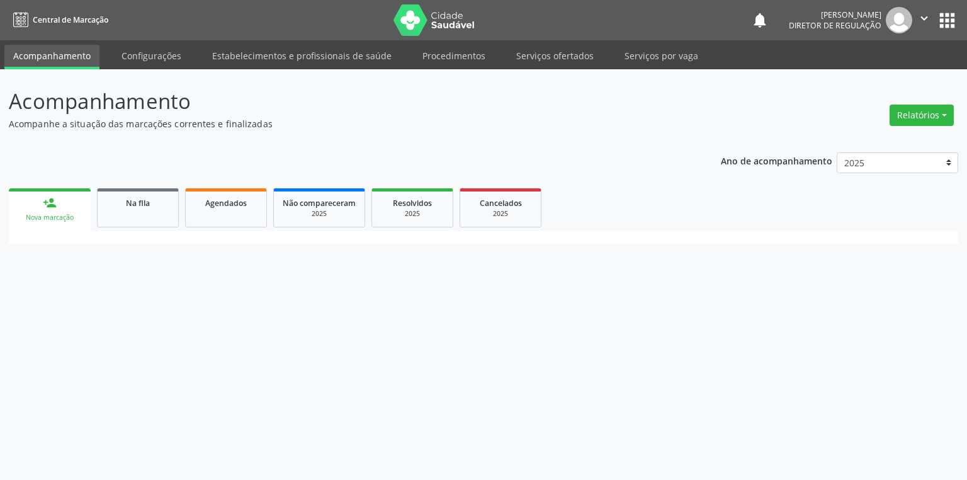 The height and width of the screenshot is (480, 967). What do you see at coordinates (302, 55) in the screenshot?
I see `a: Estabelecimentos e profissionais de saúde` at bounding box center [302, 55].